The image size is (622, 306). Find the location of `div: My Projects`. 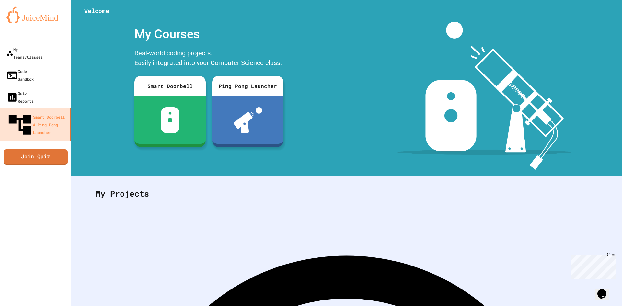

div: My Projects is located at coordinates (347, 194).